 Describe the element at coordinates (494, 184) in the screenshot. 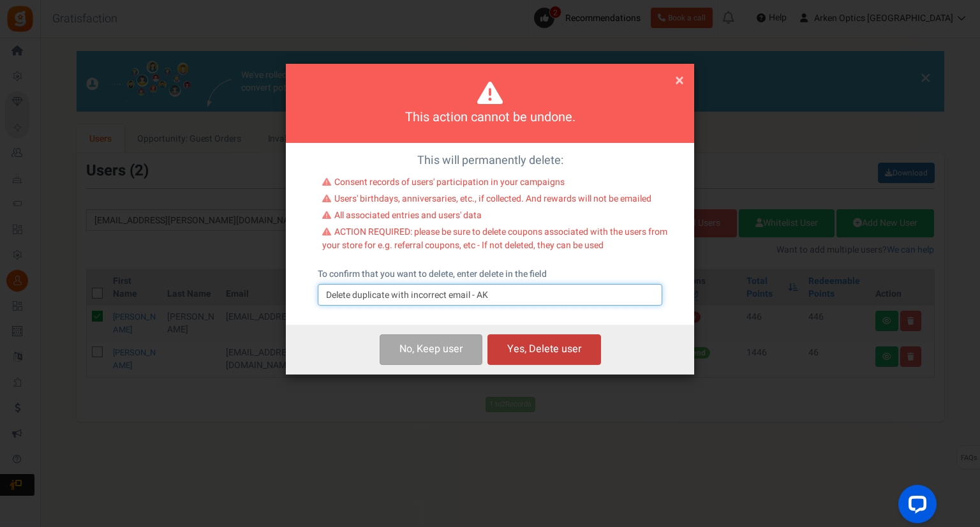

I see `li: Consent records of users' participation in your campaigns` at that location.